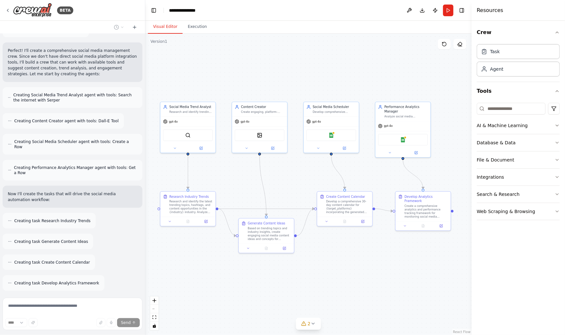  Describe the element at coordinates (75, 98) in the screenshot. I see `span: Creating Social Media Trend Analyst agent with tools: Search the internet with Serper` at that location.